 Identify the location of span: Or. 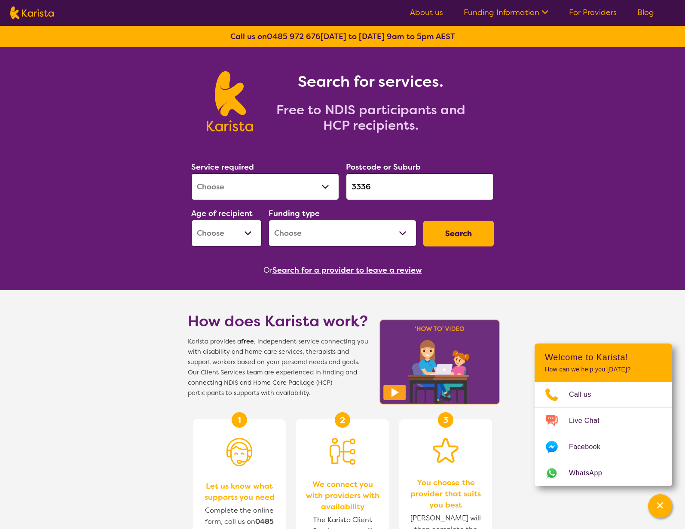
(268, 270).